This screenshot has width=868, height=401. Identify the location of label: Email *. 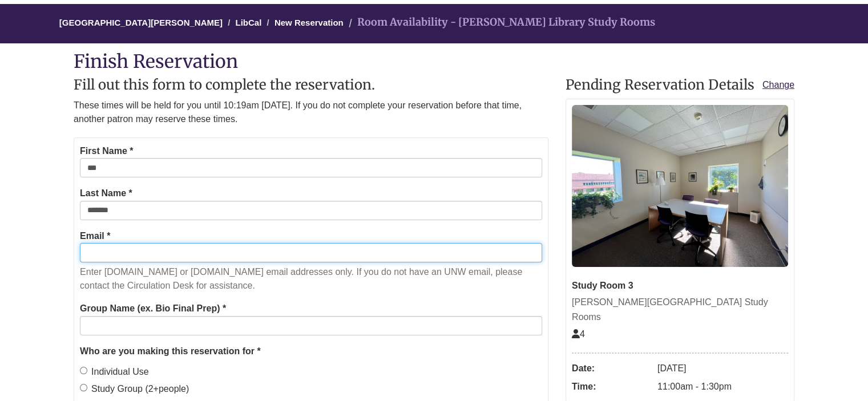
(95, 236).